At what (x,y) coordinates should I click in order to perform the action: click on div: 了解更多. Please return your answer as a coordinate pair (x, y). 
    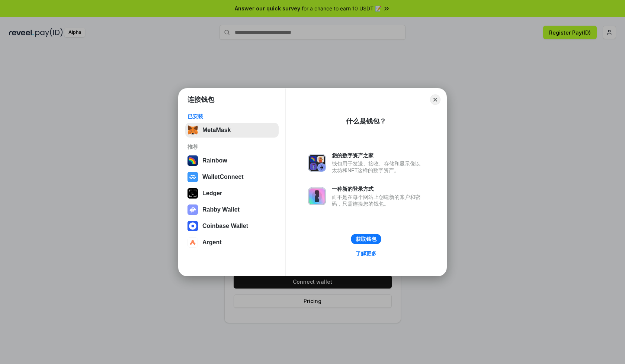
    Looking at the image, I should click on (366, 253).